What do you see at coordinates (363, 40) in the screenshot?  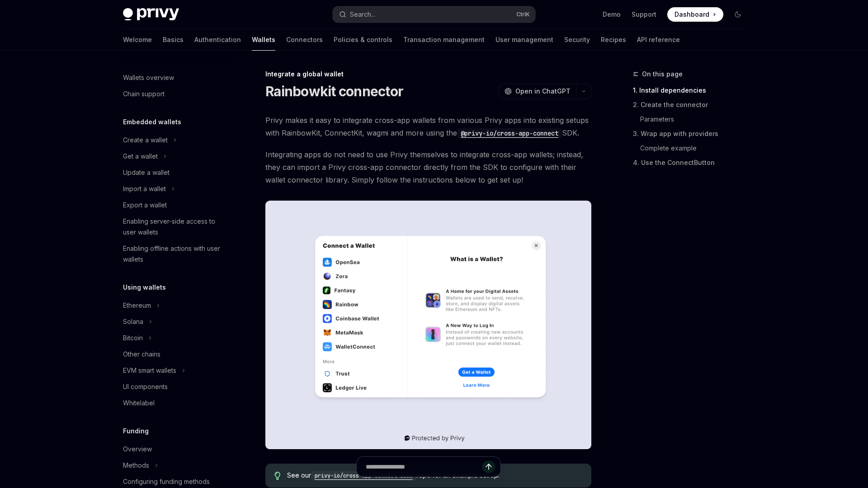 I see `a: Policies & controls` at bounding box center [363, 40].